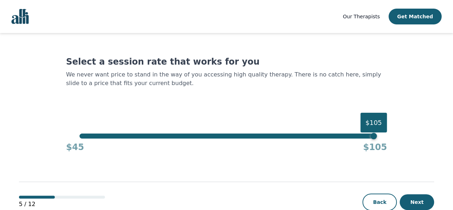 The image size is (453, 210). I want to click on p: We never want price to stand in the way of you accessing high quality therapy. There is no catch ..., so click(226, 79).